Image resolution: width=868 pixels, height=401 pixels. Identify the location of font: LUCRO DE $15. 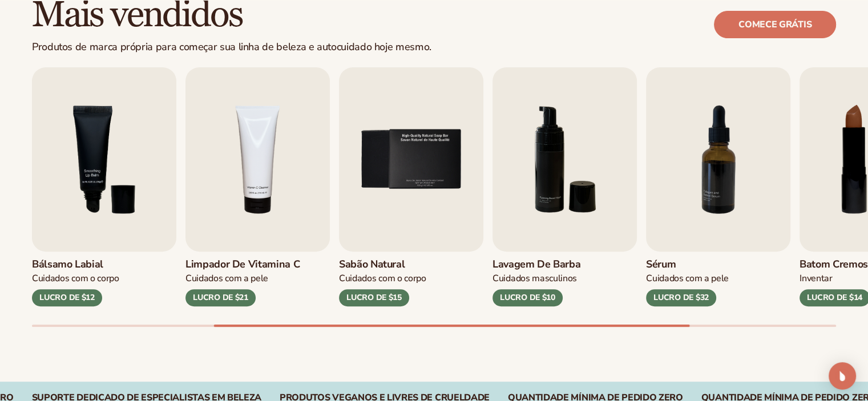
(374, 297).